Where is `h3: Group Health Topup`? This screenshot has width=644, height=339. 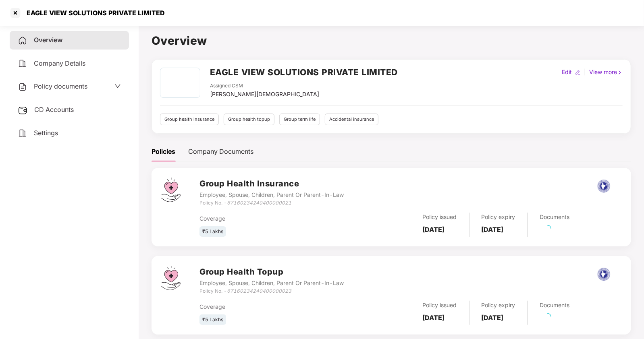
h3: Group Health Topup is located at coordinates (271, 271).